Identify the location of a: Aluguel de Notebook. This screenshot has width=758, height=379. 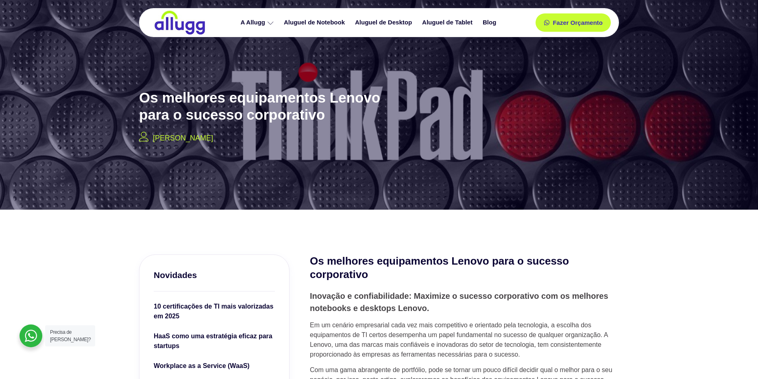
(315, 22).